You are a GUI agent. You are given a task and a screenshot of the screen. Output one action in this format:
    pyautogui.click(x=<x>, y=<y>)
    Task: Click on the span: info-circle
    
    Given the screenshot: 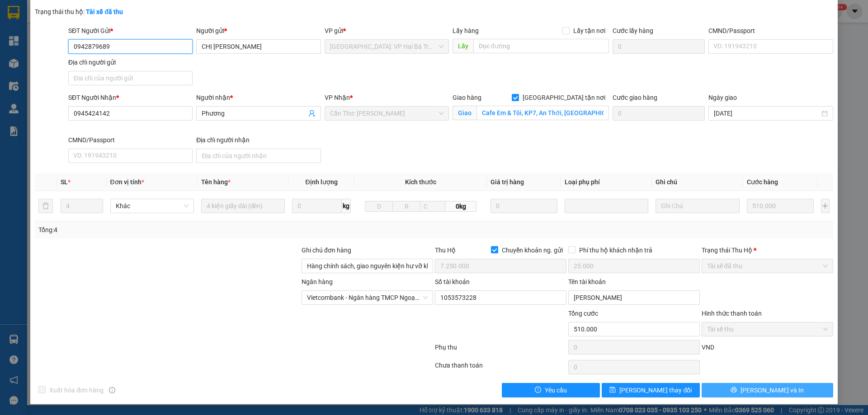 What is the action you would take?
    pyautogui.click(x=112, y=390)
    